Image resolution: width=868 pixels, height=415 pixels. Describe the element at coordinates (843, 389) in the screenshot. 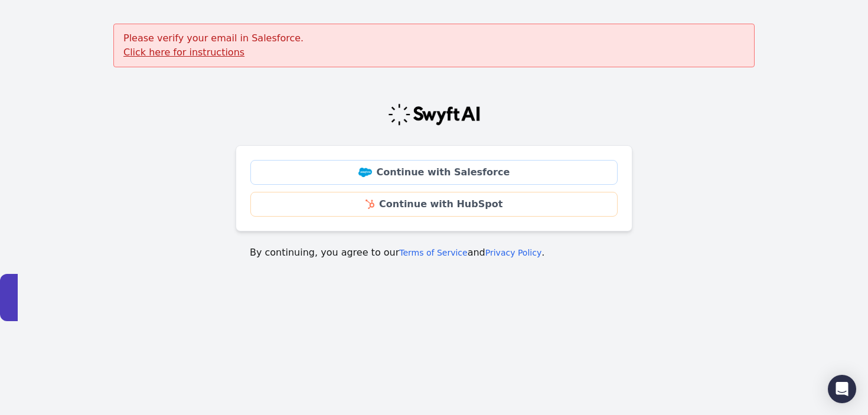

I see `div: Open Intercom Messenger` at that location.